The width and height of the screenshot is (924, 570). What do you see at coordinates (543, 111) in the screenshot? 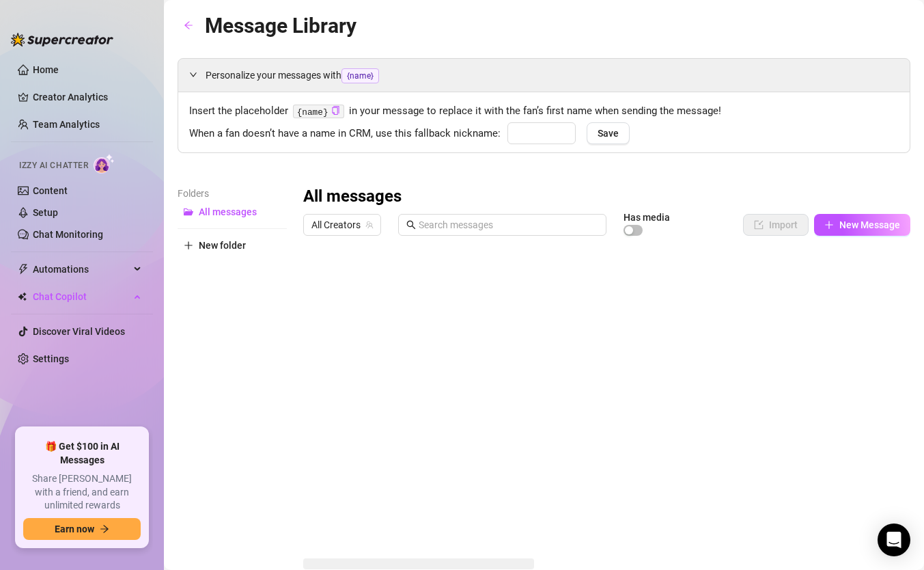
I see `span: Insert the placeholder in your message to replace it with the fan’s first name when sending the m...` at bounding box center [543, 111].